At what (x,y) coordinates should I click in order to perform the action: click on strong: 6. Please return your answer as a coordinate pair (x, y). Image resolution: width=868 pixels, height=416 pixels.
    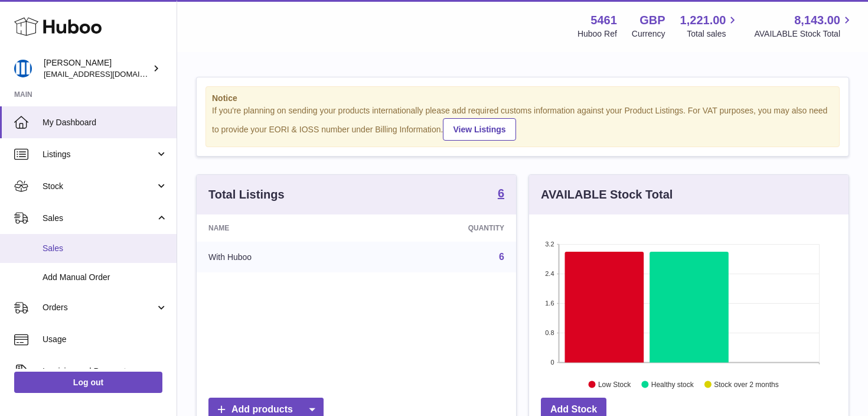
    Looking at the image, I should click on (501, 193).